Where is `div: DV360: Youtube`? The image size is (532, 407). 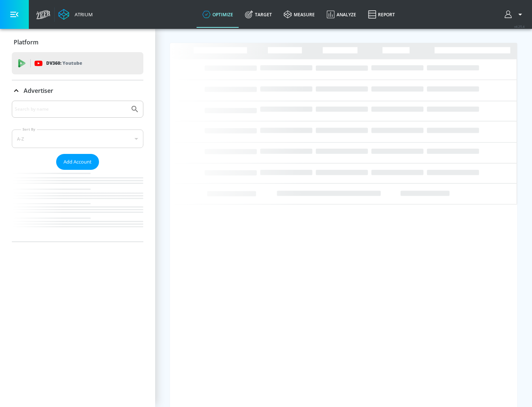
div: DV360: Youtube is located at coordinates (77, 63).